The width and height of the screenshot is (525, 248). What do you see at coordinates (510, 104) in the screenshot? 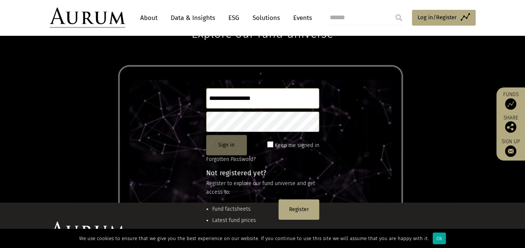
I see `img: Access Funds` at bounding box center [510, 104].